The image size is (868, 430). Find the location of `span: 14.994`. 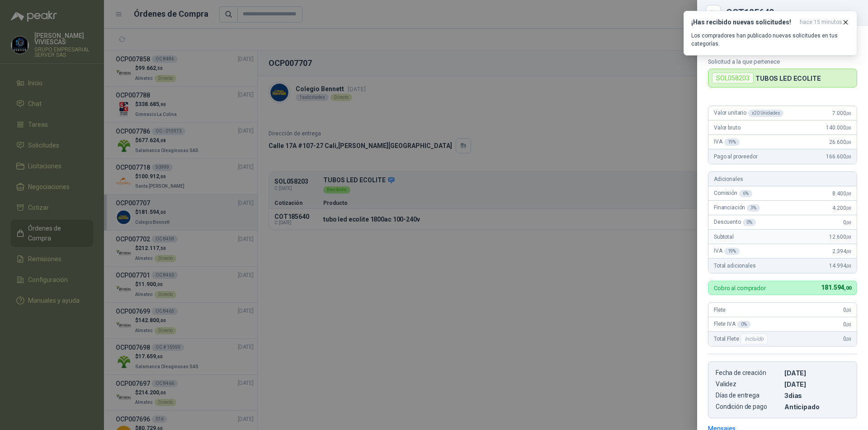

span: 14.994 is located at coordinates (840, 266).